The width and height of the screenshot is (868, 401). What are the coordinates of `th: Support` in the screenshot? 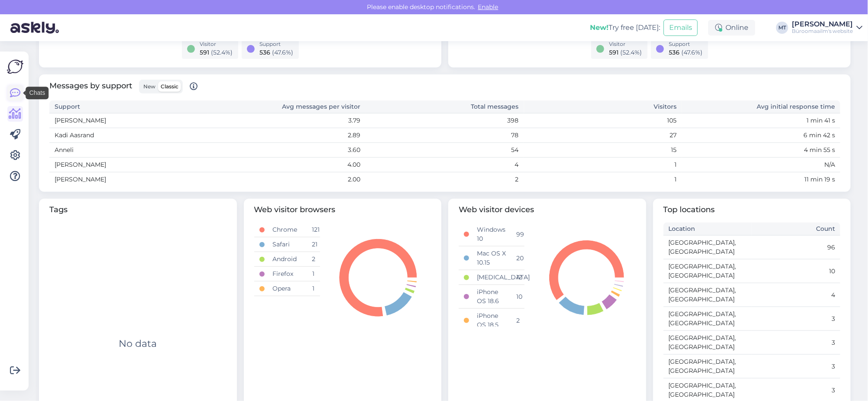 It's located at (128, 107).